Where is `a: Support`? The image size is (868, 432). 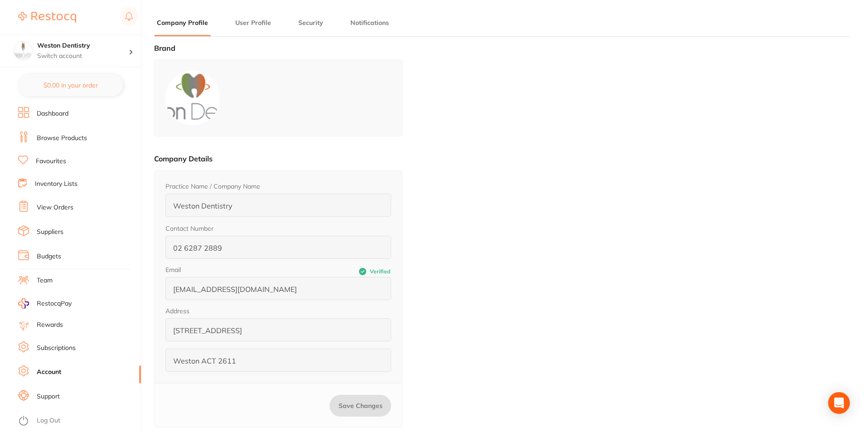 a: Support is located at coordinates (48, 397).